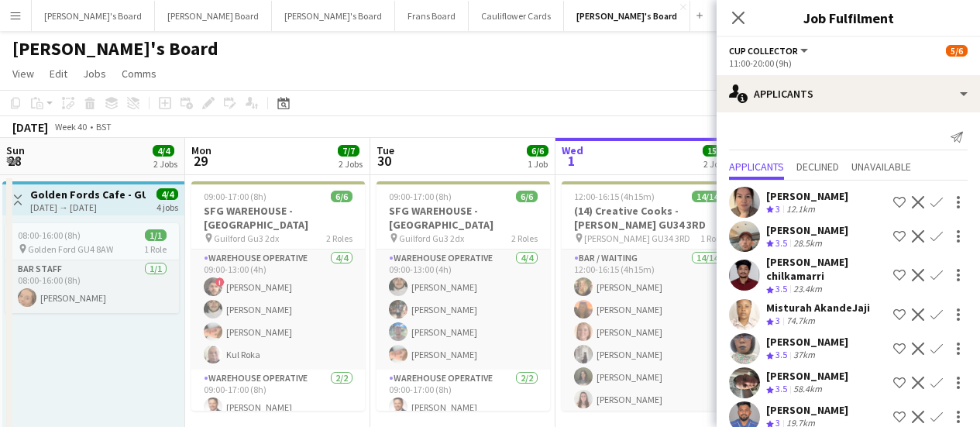  I want to click on span: 29, so click(200, 161).